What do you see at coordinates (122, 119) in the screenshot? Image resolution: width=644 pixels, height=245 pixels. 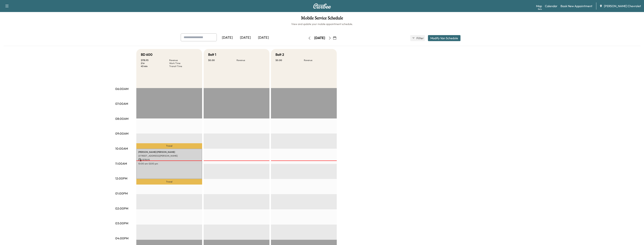 I see `p: 08:00AM` at bounding box center [122, 119].